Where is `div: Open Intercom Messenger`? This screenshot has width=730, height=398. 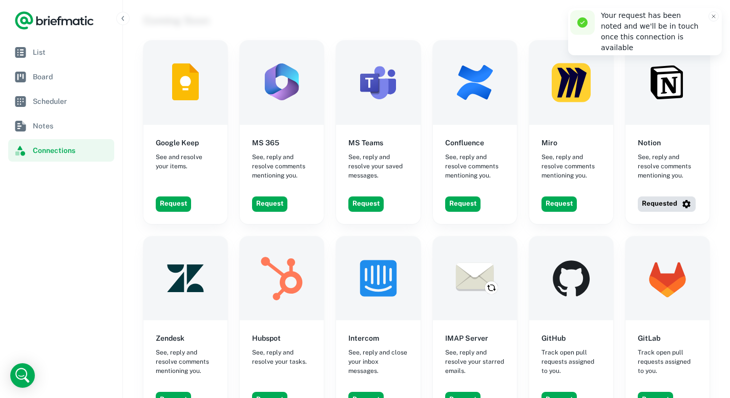
div: Open Intercom Messenger is located at coordinates (23, 376).